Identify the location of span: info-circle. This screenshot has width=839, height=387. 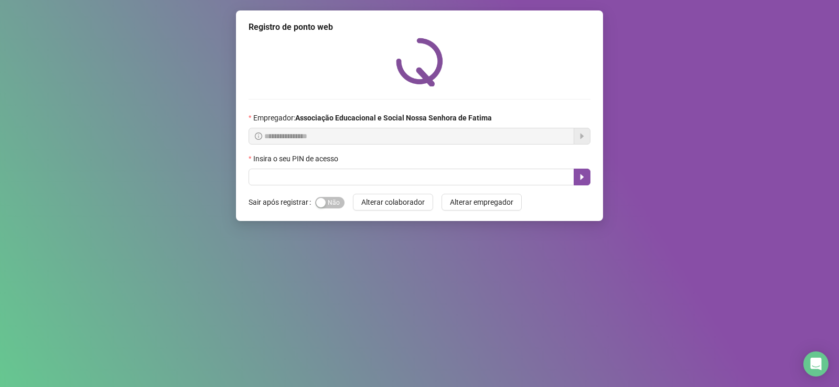
(258, 136).